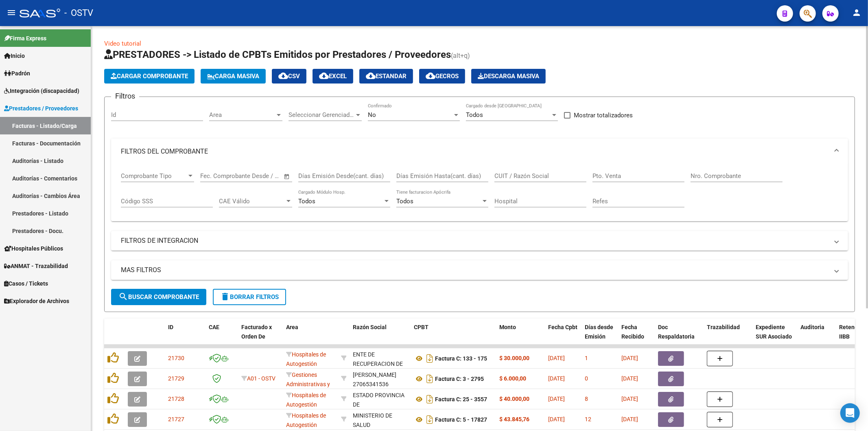 The height and width of the screenshot is (431, 868). What do you see at coordinates (564, 336) in the screenshot?
I see `datatable-header-cell: Fecha Cpbt` at bounding box center [564, 336].